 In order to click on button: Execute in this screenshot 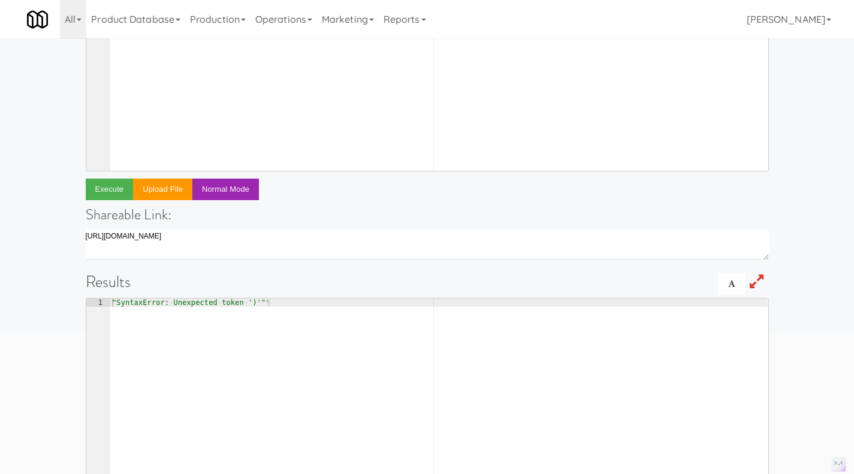, I will do `click(110, 189)`.